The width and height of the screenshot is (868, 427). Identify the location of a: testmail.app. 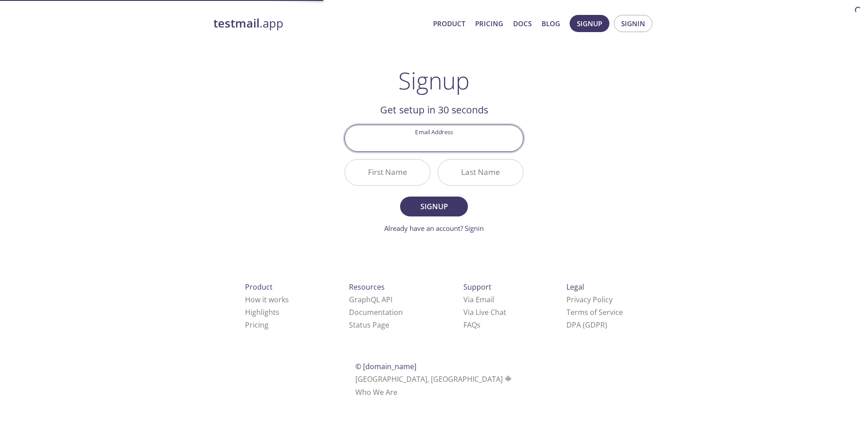
(320, 24).